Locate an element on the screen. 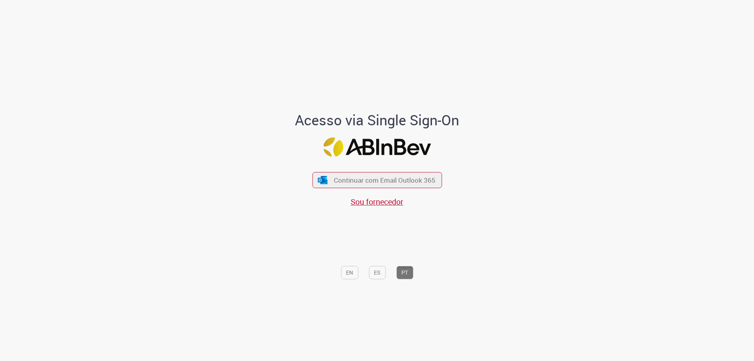  img: ícone Azure/Microsoft 360 is located at coordinates (323, 180).